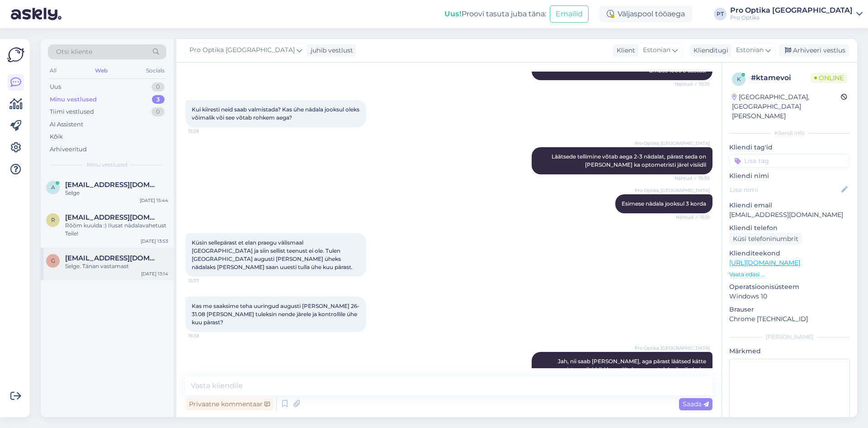 Image resolution: width=868 pixels, height=428 pixels. Describe the element at coordinates (790, 133) in the screenshot. I see `div: Kliendi info` at that location.